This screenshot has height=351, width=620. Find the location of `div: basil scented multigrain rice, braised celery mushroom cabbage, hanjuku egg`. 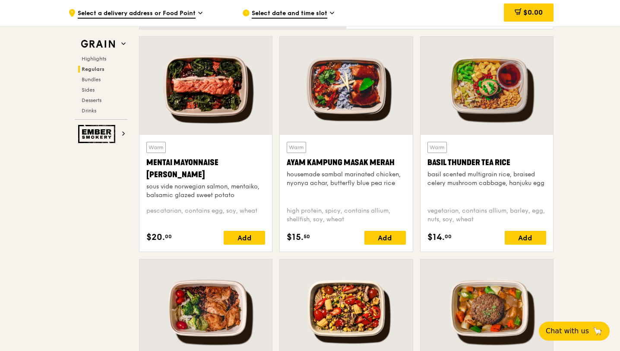

div: basil scented multigrain rice, braised celery mushroom cabbage, hanjuku egg is located at coordinates (487, 179).